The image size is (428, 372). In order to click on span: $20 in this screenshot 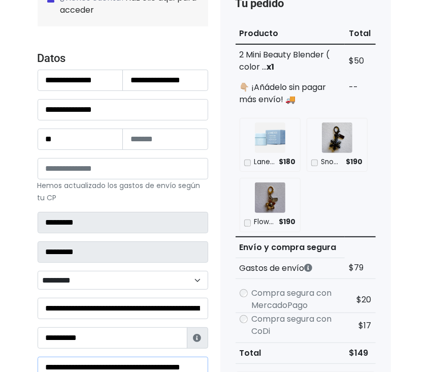, I will do `click(364, 299)`.